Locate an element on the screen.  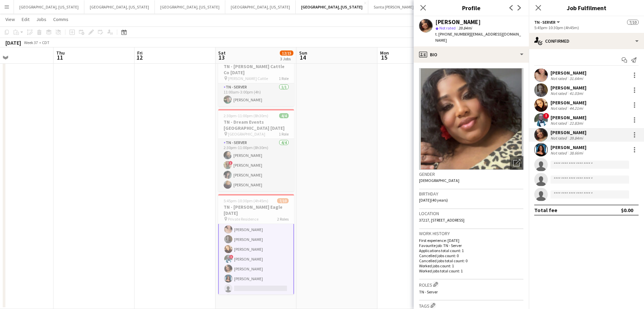
button: TN - Server is located at coordinates (547, 22).